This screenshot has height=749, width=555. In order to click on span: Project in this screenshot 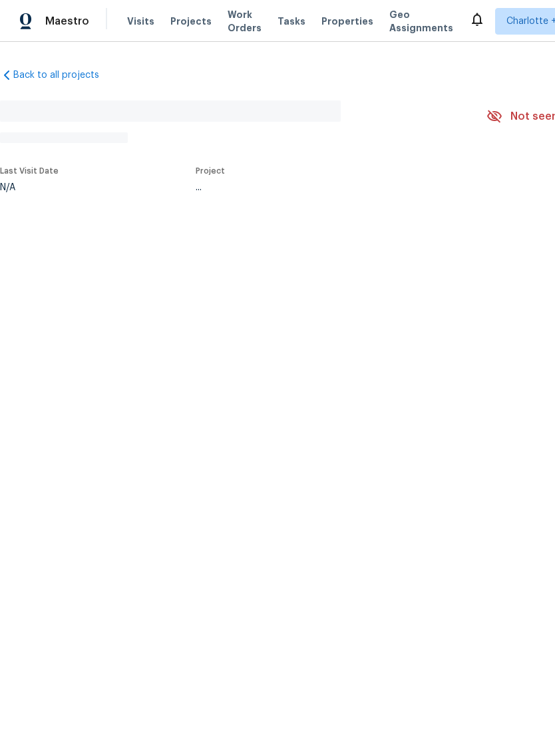, I will do `click(210, 171)`.